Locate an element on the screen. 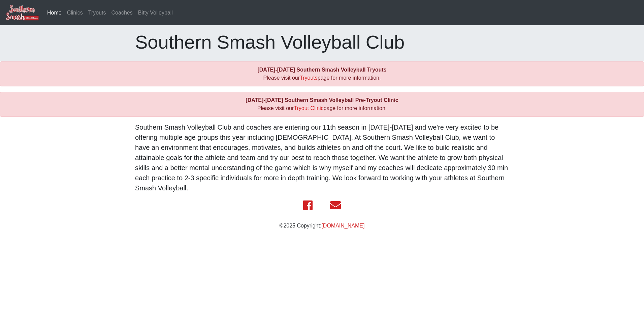 The height and width of the screenshot is (322, 644). a: Bitty Volleyball is located at coordinates (155, 13).